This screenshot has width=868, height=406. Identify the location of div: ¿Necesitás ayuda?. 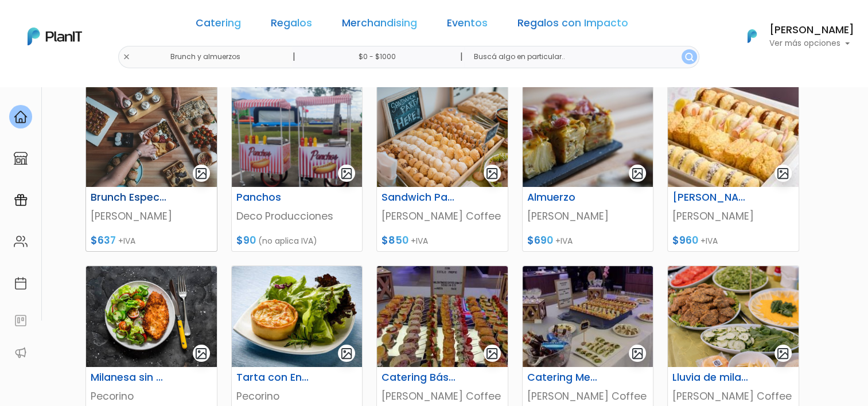
(112, 21).